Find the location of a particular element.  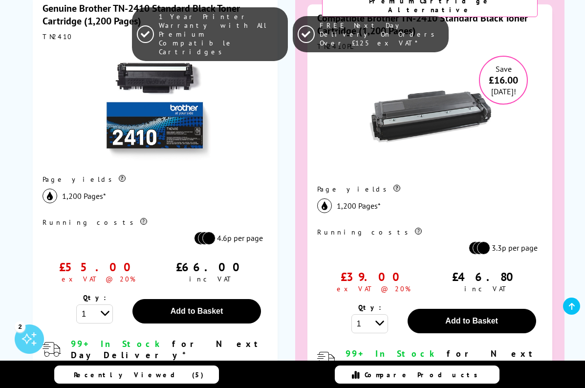

a: Recently Viewed (5) is located at coordinates (136, 375).